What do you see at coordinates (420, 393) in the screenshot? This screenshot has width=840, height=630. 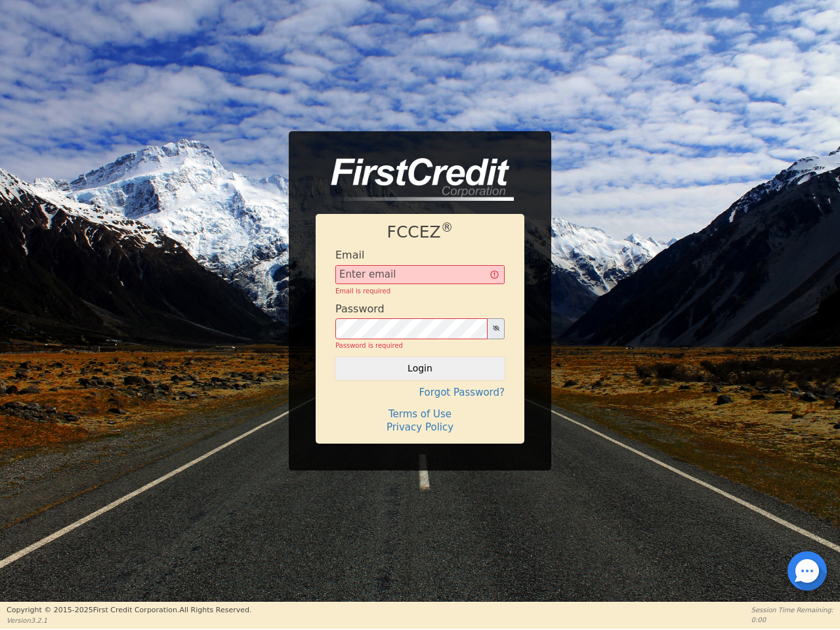 I see `h4: Forgot Password?` at bounding box center [420, 393].